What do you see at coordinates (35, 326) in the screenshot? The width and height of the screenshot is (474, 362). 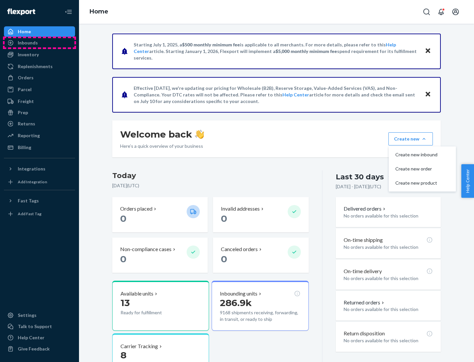 I see `div: Talk to Support` at bounding box center [35, 326].